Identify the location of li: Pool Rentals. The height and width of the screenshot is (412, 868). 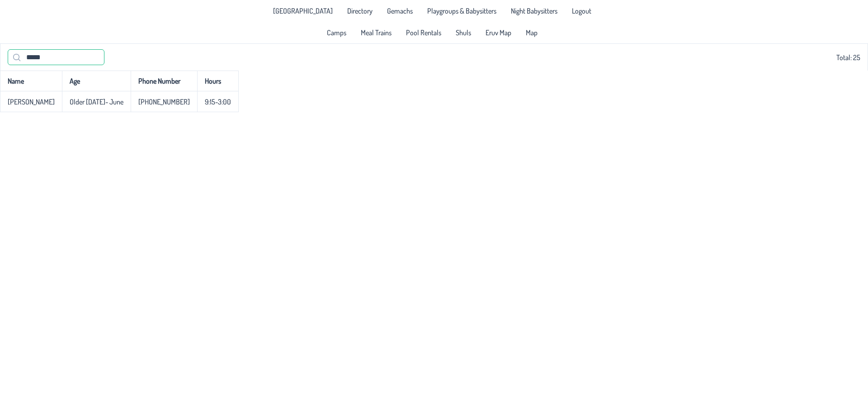
(424, 32).